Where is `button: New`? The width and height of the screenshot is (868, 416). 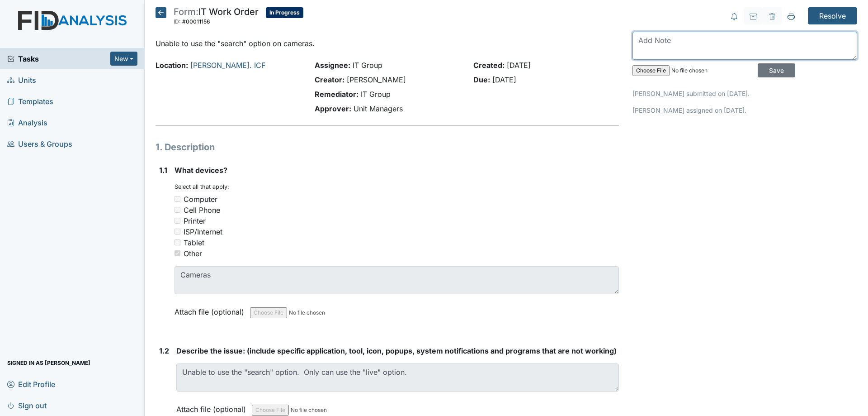
button: New is located at coordinates (124, 59).